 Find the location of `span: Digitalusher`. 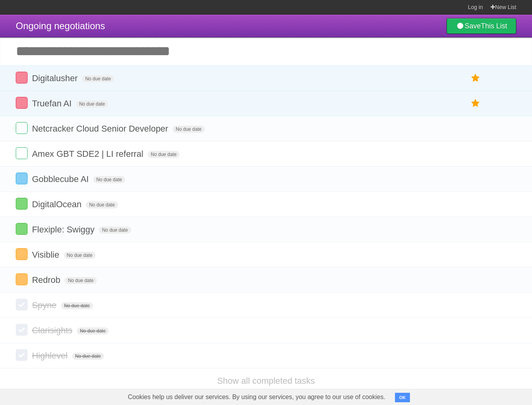

span: Digitalusher is located at coordinates (55, 78).